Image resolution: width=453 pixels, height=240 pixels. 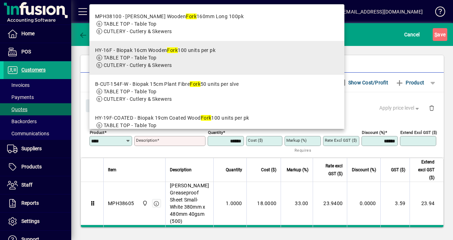 I want to click on mat-label: Cost ($), so click(x=255, y=140).